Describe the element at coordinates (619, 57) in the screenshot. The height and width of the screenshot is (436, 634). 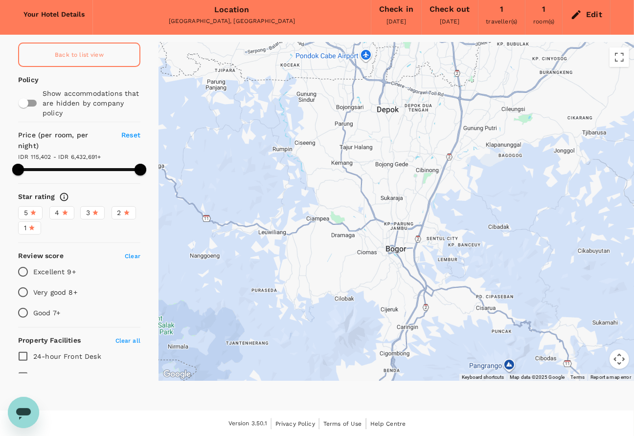
I see `button: Toggle fullscreen view` at that location.